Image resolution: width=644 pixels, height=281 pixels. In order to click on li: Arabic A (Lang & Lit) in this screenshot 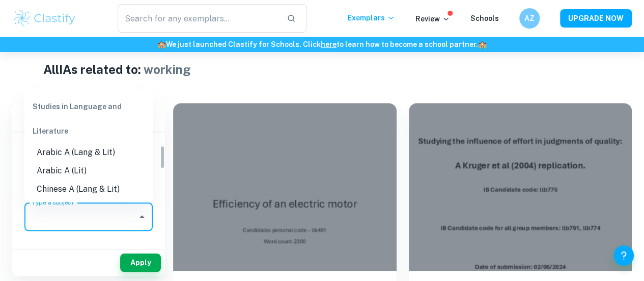, I will do `click(89, 152)`.